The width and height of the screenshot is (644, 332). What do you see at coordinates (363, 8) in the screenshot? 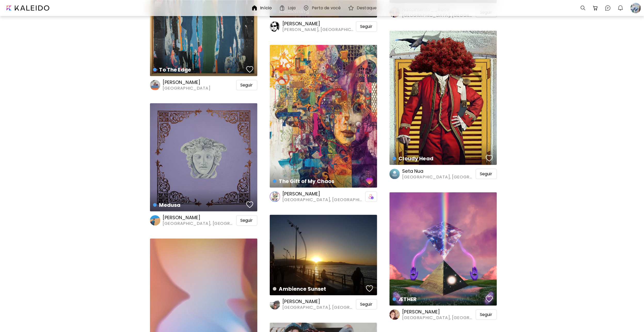
I see `a: Destaque` at bounding box center [363, 8].